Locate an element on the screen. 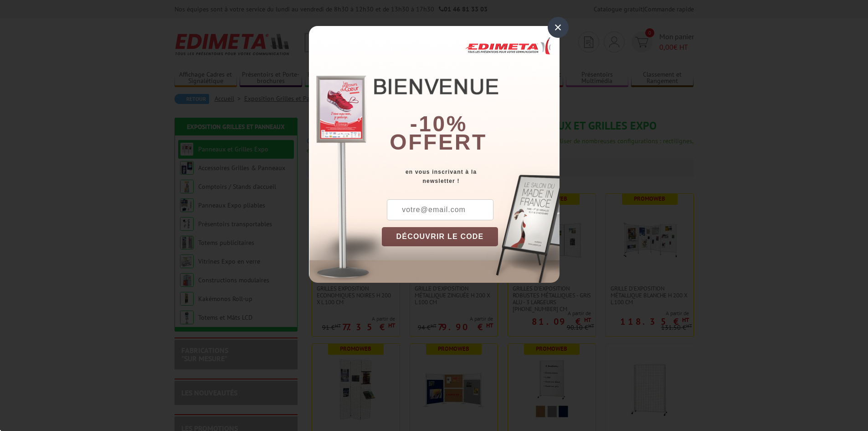  b: -10% is located at coordinates (439, 124).